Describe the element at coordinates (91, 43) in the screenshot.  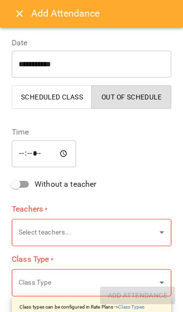
I see `label: Date` at that location.